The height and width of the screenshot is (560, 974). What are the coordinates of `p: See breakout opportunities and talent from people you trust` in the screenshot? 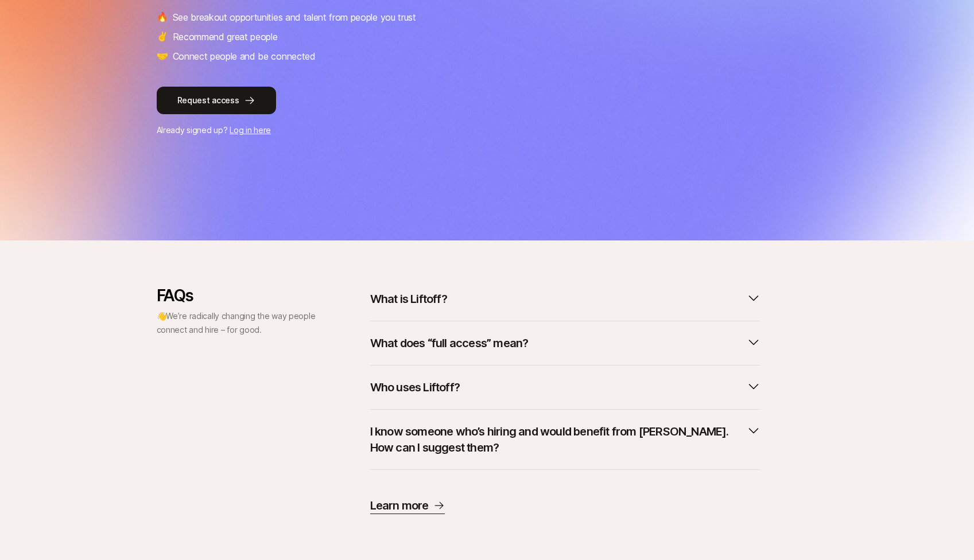 It's located at (295, 17).